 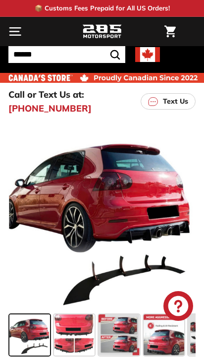 What do you see at coordinates (102, 8) in the screenshot?
I see `p: 📦 Customs Fees Prepaid for All US Orders!` at bounding box center [102, 8].